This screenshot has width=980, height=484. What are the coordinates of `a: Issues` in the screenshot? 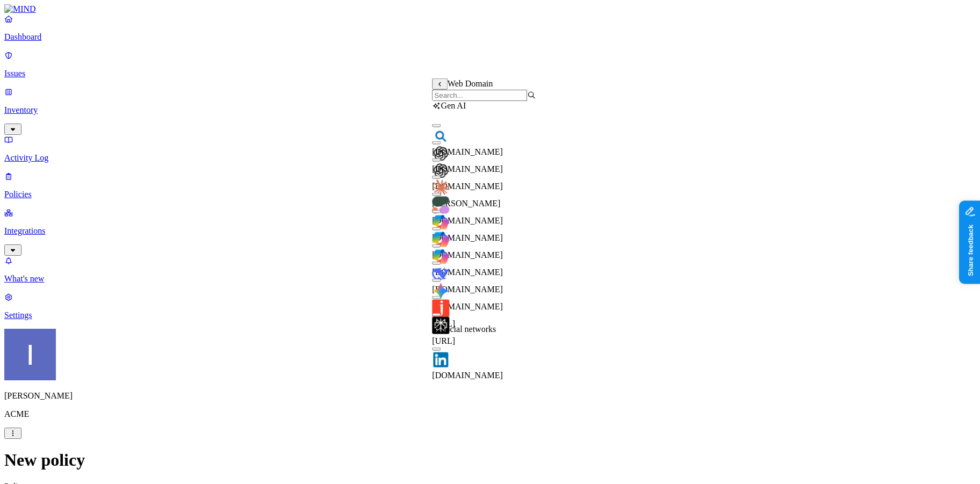 It's located at (490, 64).